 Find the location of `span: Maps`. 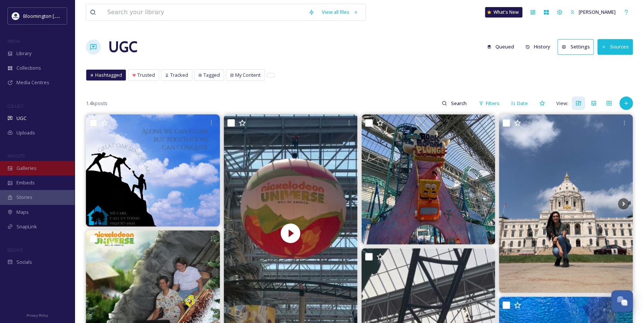

span: Maps is located at coordinates (23, 212).